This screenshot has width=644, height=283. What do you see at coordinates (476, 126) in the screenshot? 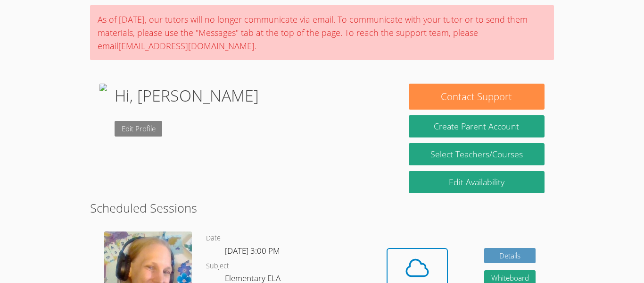
I see `button: Create Parent Account` at bounding box center [476, 126].